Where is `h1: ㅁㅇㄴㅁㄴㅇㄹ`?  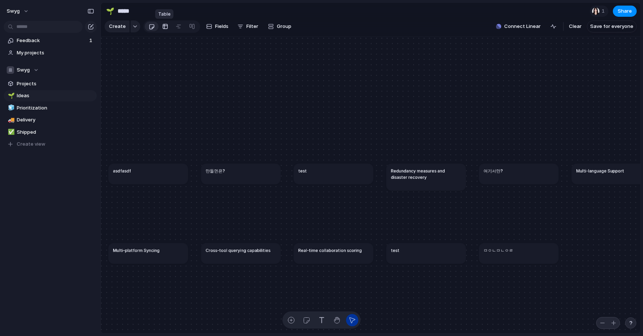
h1: ㅁㅇㄴㅁㄴㅇㄹ is located at coordinates (498, 250).